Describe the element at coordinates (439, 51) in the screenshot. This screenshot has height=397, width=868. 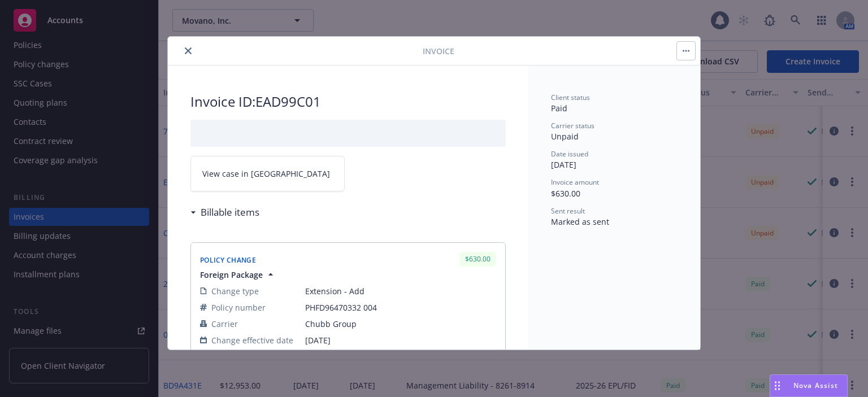
I see `span: Invoice` at that location.